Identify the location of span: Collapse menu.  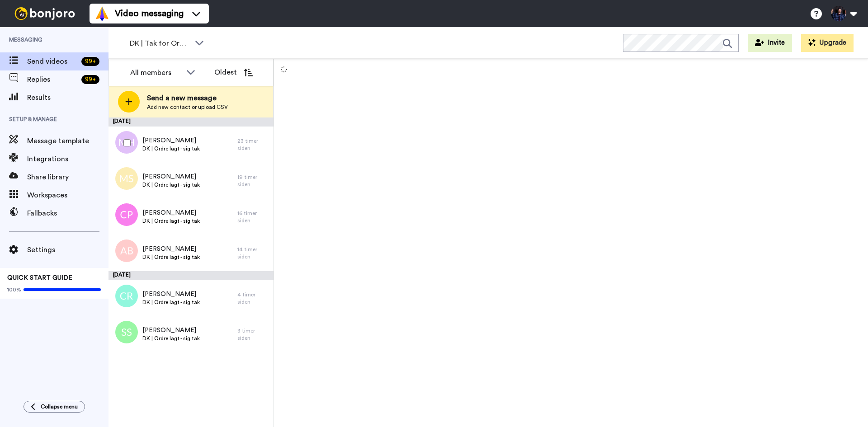
(59, 407).